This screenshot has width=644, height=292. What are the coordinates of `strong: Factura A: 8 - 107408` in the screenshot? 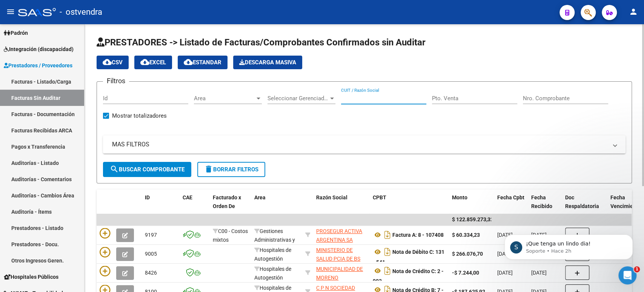 It's located at (418, 234).